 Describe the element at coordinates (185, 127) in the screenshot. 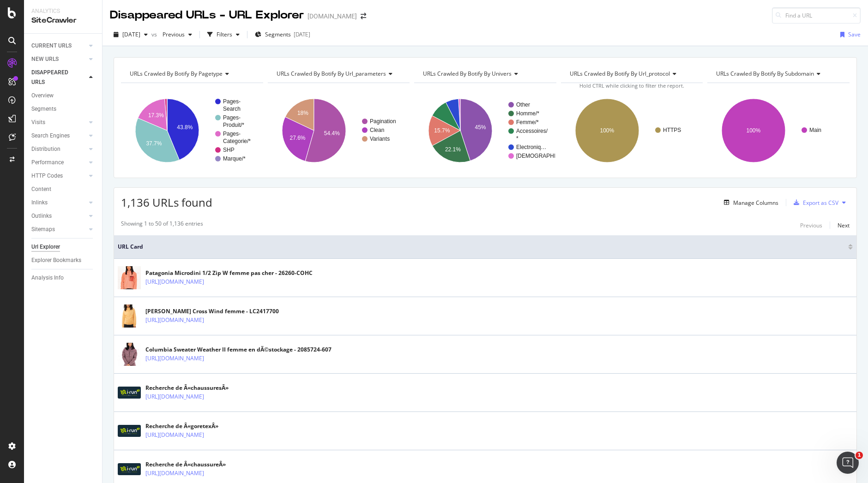

I see `text: 43.8%` at that location.